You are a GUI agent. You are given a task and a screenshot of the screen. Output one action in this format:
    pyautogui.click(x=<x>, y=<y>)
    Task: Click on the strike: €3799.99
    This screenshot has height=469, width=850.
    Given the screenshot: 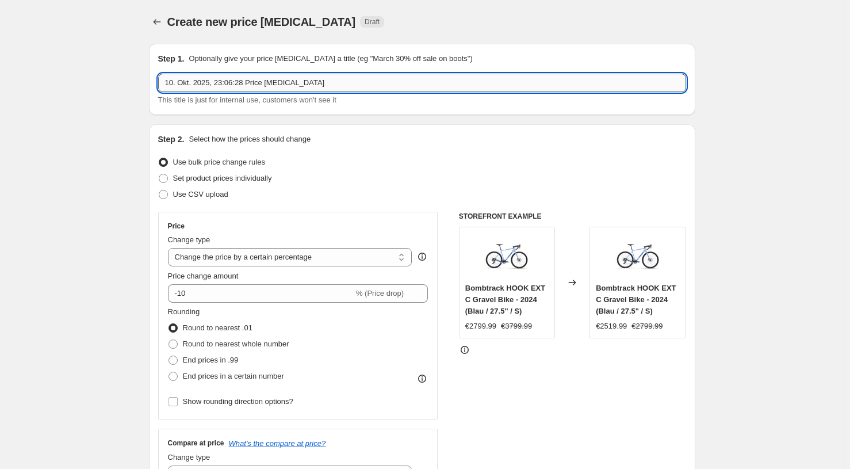 What is the action you would take?
    pyautogui.click(x=517, y=326)
    